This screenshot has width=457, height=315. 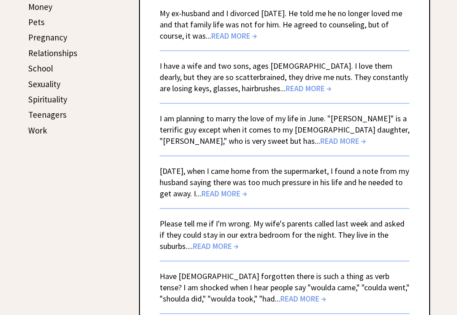 I want to click on a: Sexuality, so click(x=44, y=84).